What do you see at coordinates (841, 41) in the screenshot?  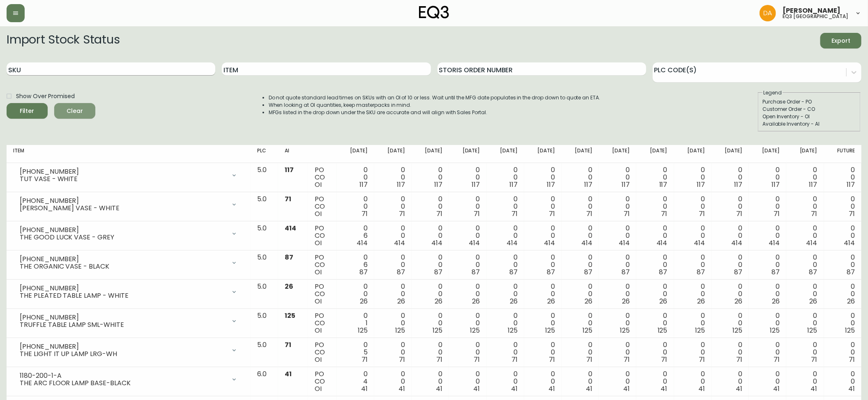 I see `button: Export` at bounding box center [841, 41].